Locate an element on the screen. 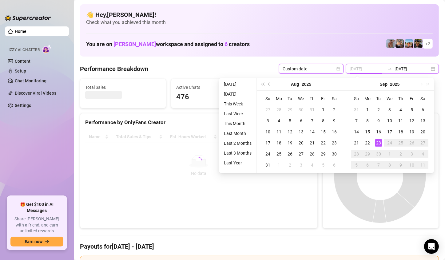  td: 2025-09-19 is located at coordinates (412, 132).